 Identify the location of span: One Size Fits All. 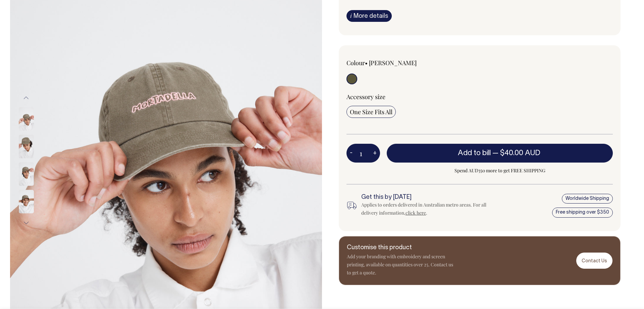
(371, 112).